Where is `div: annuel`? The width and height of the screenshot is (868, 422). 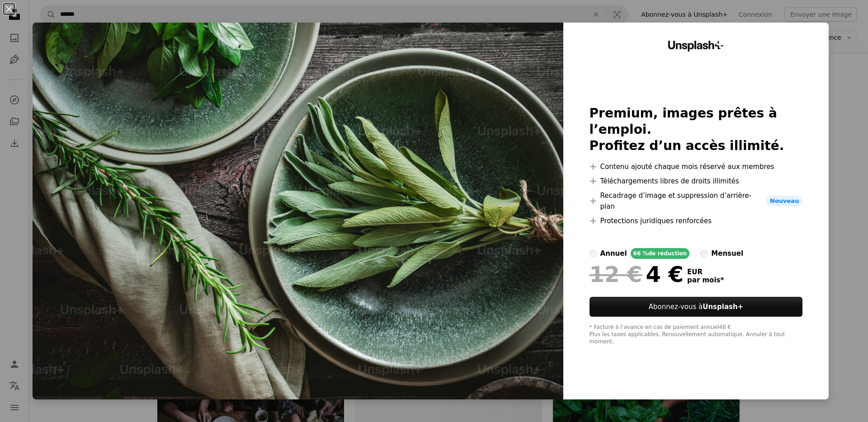 div: annuel is located at coordinates (613, 253).